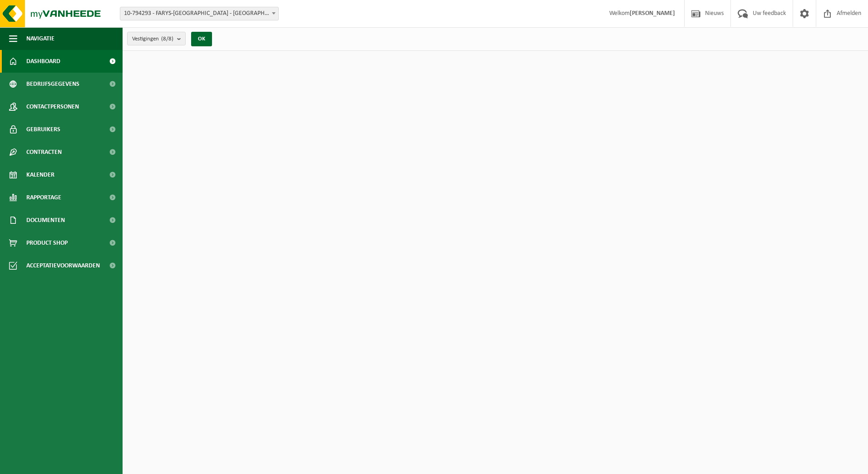 This screenshot has width=868, height=474. I want to click on span: Dashboard, so click(43, 61).